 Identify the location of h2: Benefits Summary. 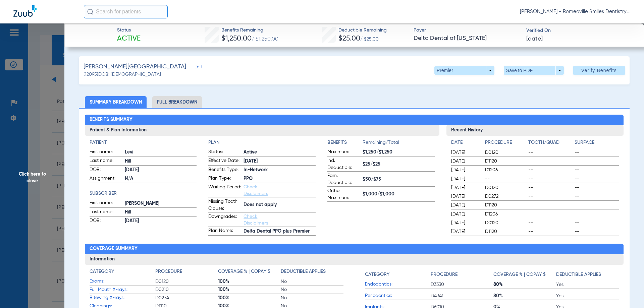
(354, 120).